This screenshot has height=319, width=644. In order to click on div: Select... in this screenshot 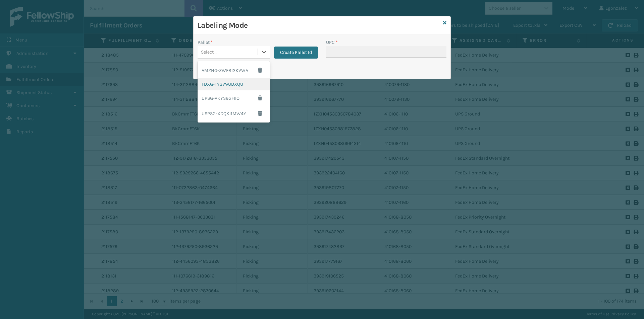, I will do `click(209, 52)`.